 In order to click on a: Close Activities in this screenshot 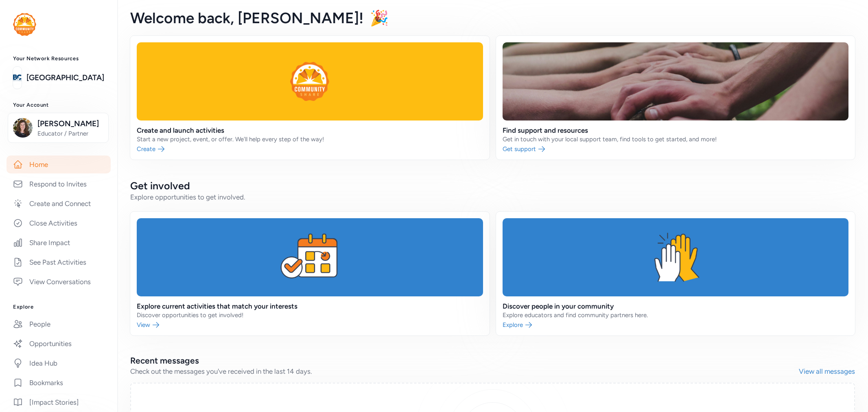, I will do `click(58, 223)`.